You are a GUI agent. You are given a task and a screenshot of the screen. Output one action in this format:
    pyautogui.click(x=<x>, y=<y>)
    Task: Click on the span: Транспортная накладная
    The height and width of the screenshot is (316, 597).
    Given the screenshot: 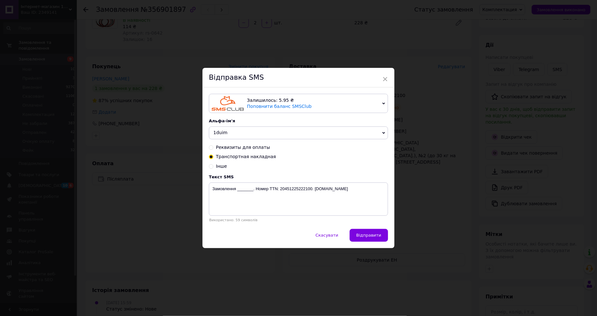 What is the action you would take?
    pyautogui.click(x=246, y=156)
    